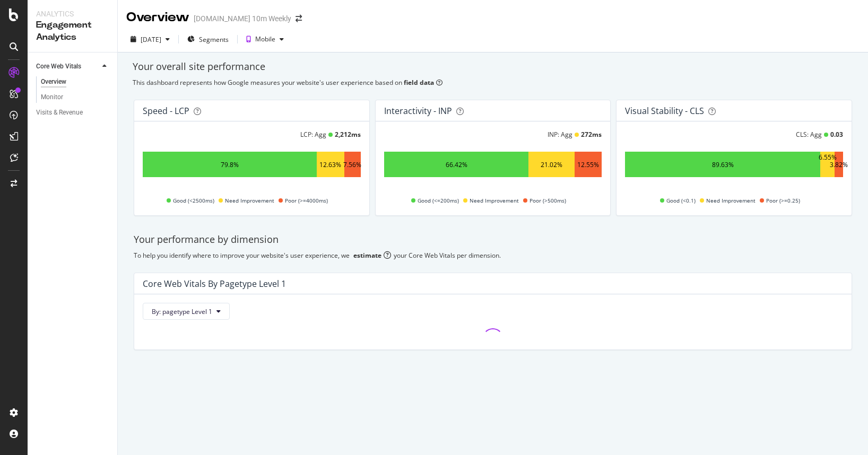 This screenshot has height=455, width=868. I want to click on a: Core Web Vitals, so click(67, 66).